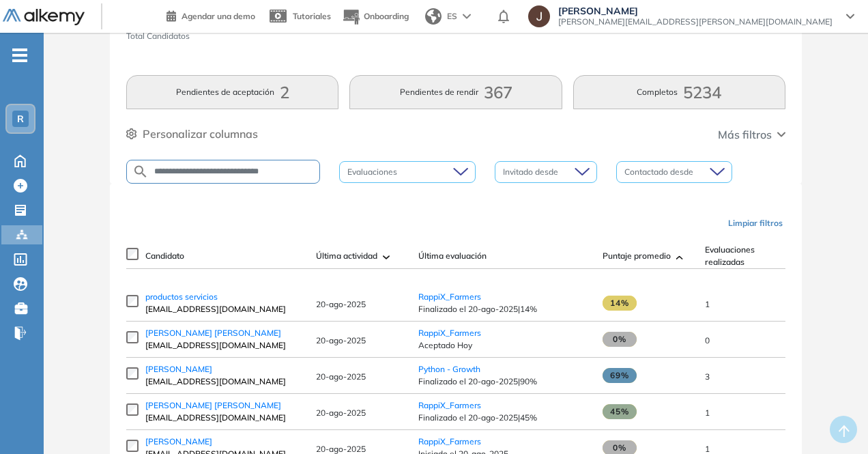  What do you see at coordinates (503, 345) in the screenshot?
I see `span: Aceptado Hoy` at bounding box center [503, 345].